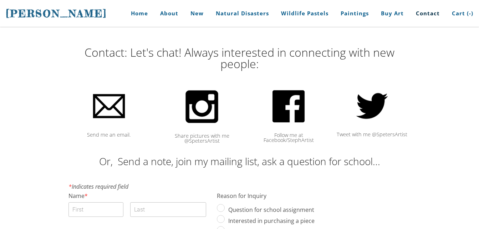  I want to click on img: StephArtist, so click(289, 106).